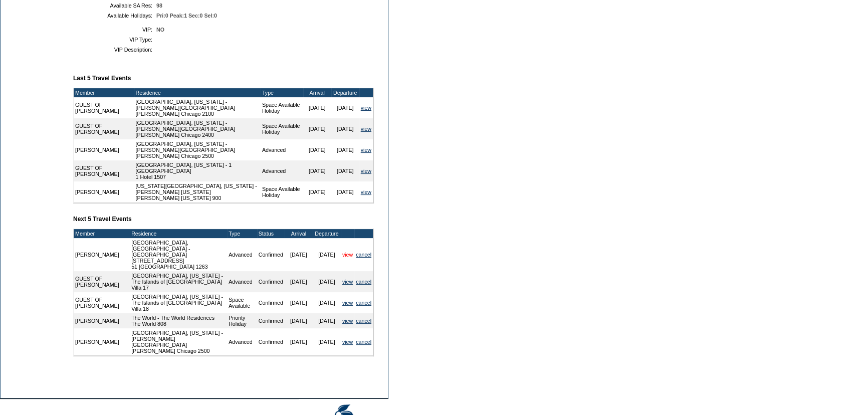  What do you see at coordinates (160, 5) in the screenshot?
I see `span: 98` at bounding box center [160, 5].